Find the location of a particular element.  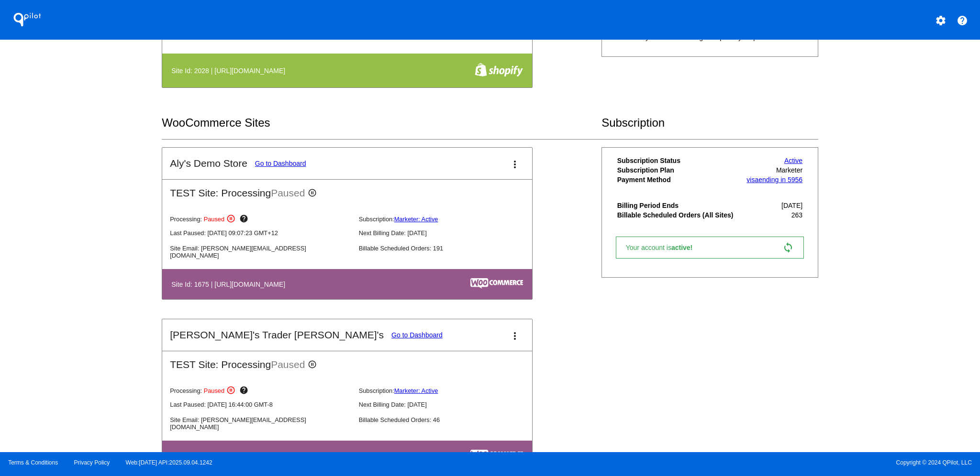

h2: Subscription is located at coordinates (710, 123).